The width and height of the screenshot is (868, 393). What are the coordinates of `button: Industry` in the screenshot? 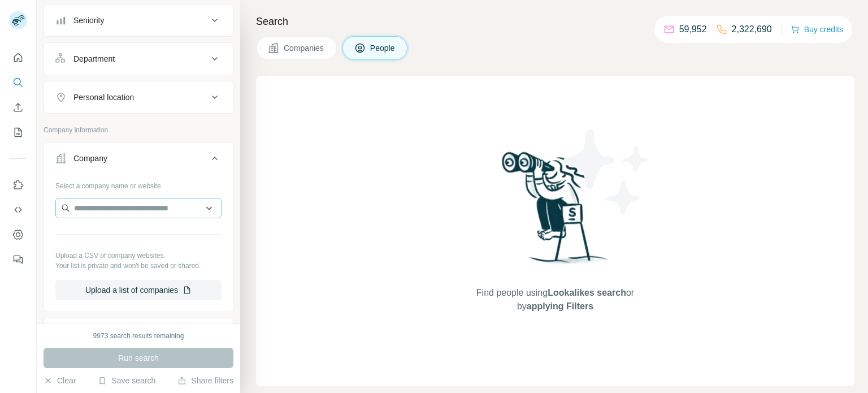 It's located at (138, 334).